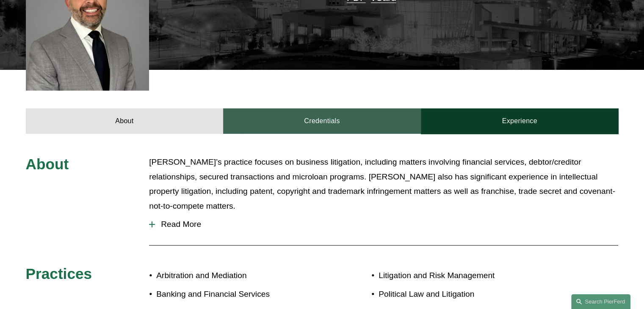 Image resolution: width=644 pixels, height=309 pixels. What do you see at coordinates (59, 273) in the screenshot?
I see `span: Practices` at bounding box center [59, 273].